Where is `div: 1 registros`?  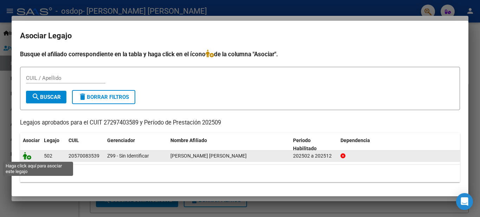
div: 1 registros is located at coordinates (240, 173).